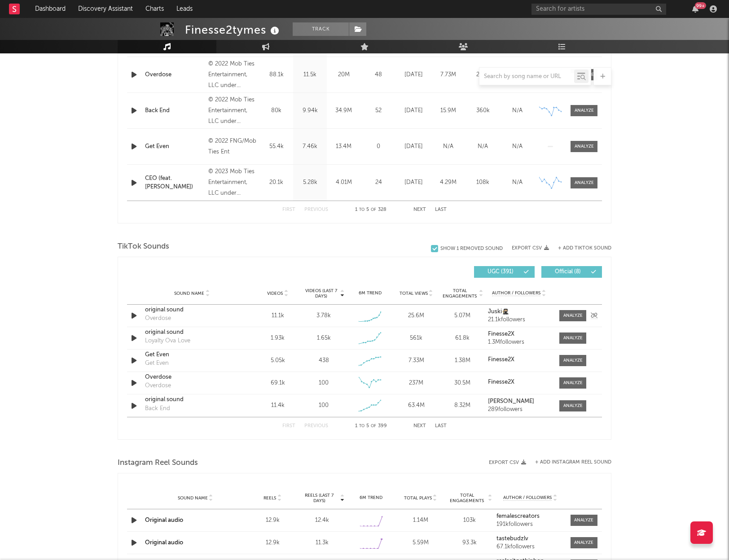 This screenshot has height=560, width=729. Describe the element at coordinates (416, 338) in the screenshot. I see `div: 561k` at that location.